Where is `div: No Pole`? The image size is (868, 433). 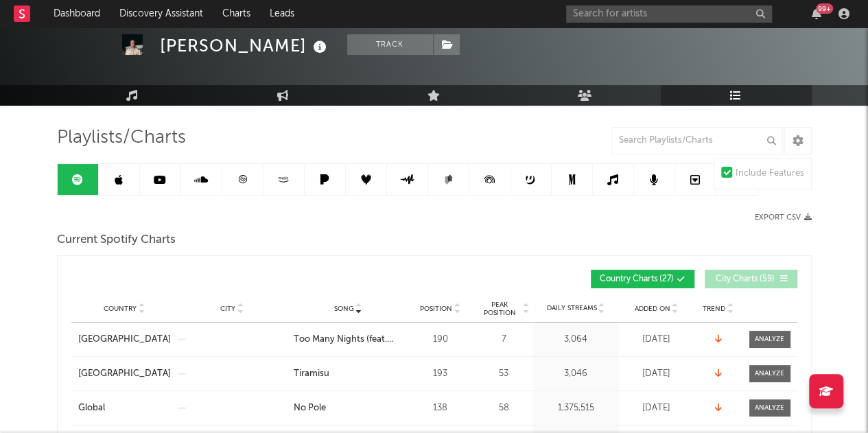
div: No Pole is located at coordinates (310, 408).